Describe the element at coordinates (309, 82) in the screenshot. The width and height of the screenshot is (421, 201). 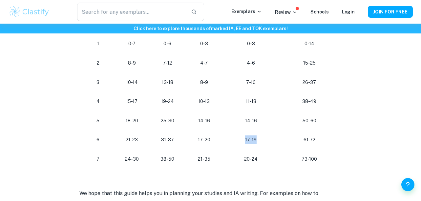
I see `p: 26-37` at that location.